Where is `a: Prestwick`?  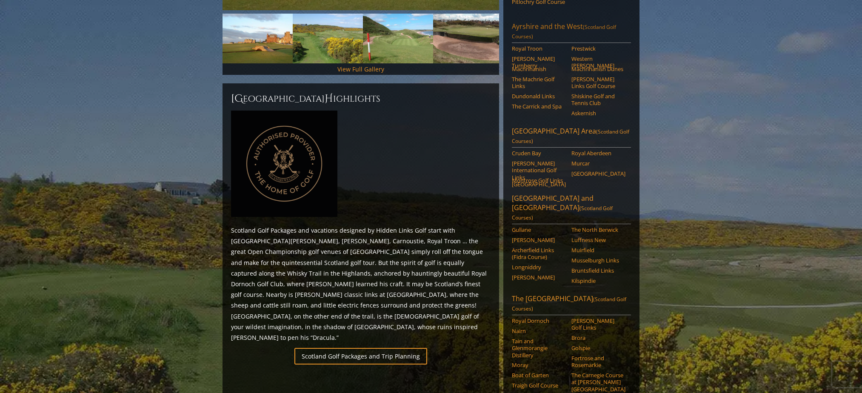 a: Prestwick is located at coordinates (598, 49).